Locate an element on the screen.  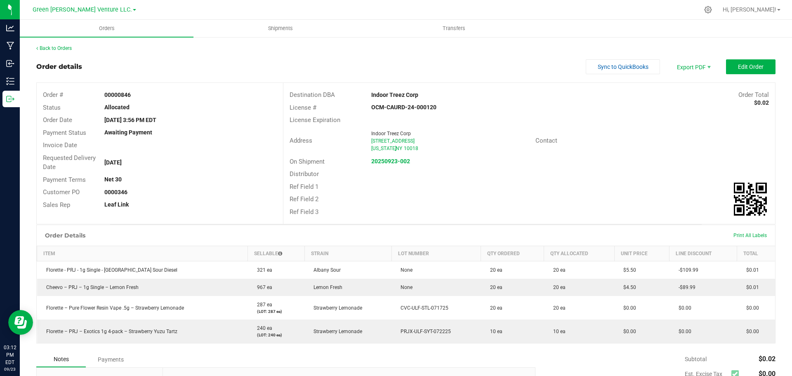
div: Order details is located at coordinates (59, 67).